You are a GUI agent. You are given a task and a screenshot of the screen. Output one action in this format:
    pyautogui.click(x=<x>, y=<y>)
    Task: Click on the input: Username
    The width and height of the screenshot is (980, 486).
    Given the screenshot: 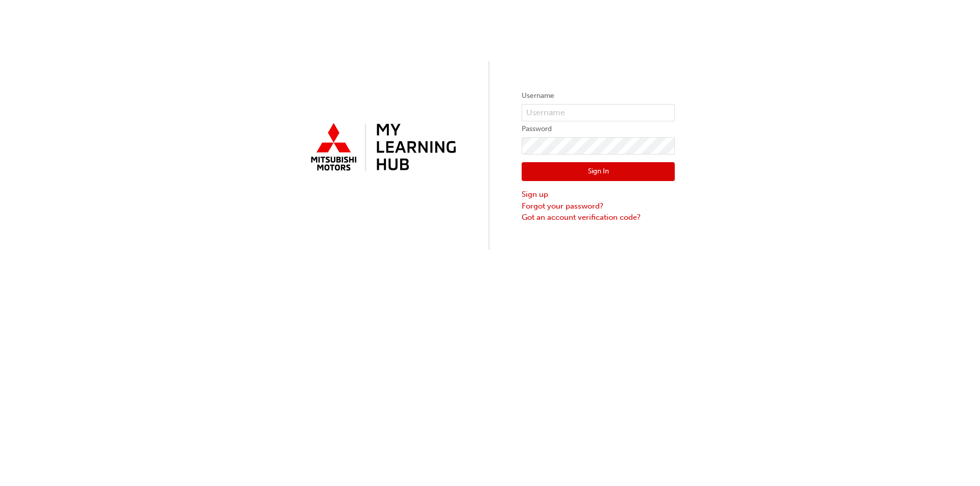 What is the action you would take?
    pyautogui.click(x=598, y=113)
    